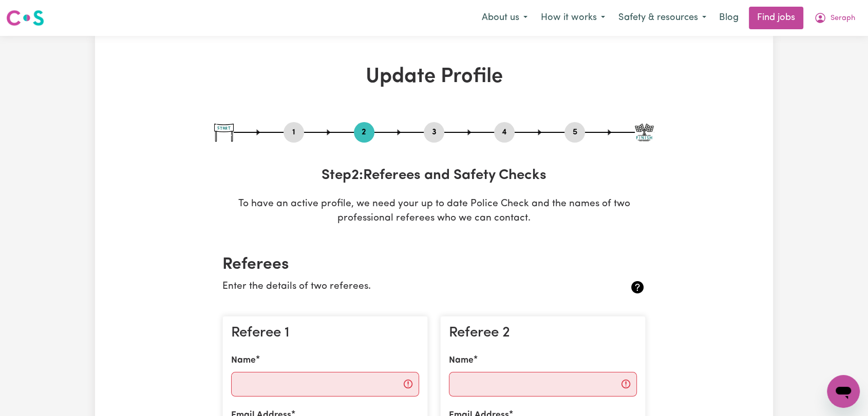 The height and width of the screenshot is (416, 868). Describe the element at coordinates (434, 176) in the screenshot. I see `h3: Step 2 : Referees and Safety Checks` at that location.